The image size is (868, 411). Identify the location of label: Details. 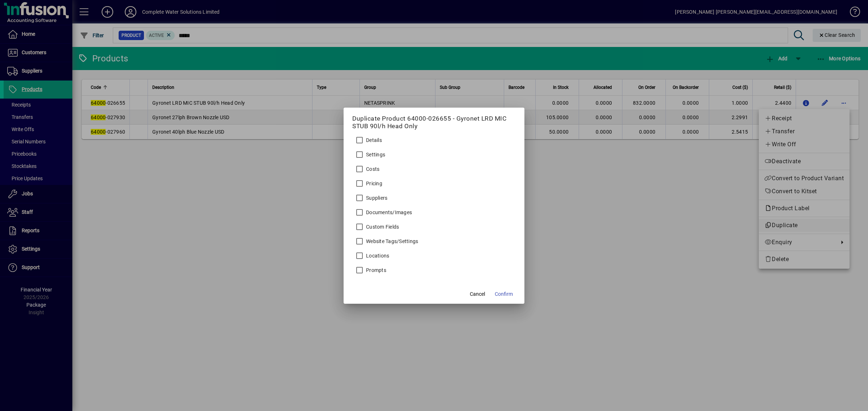
(373, 140).